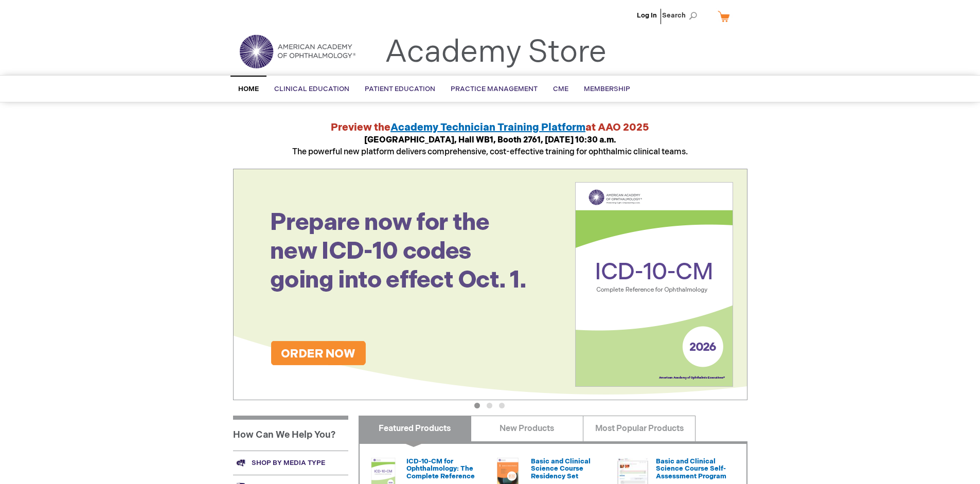 This screenshot has width=980, height=484. Describe the element at coordinates (494, 89) in the screenshot. I see `span: Practice Management` at that location.